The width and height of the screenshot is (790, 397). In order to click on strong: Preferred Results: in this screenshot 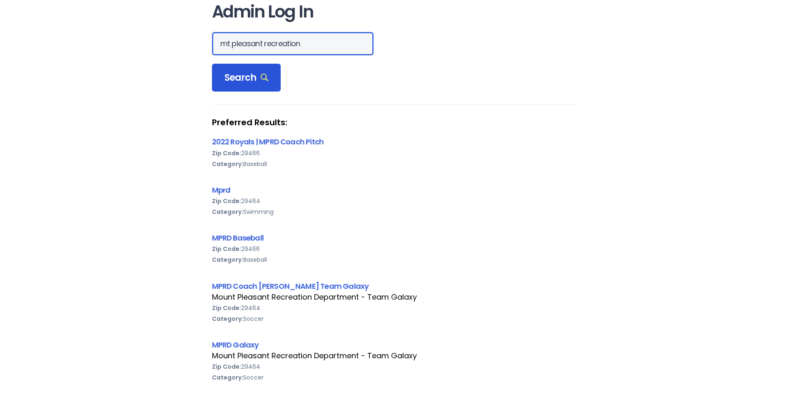, I will do `click(395, 122)`.